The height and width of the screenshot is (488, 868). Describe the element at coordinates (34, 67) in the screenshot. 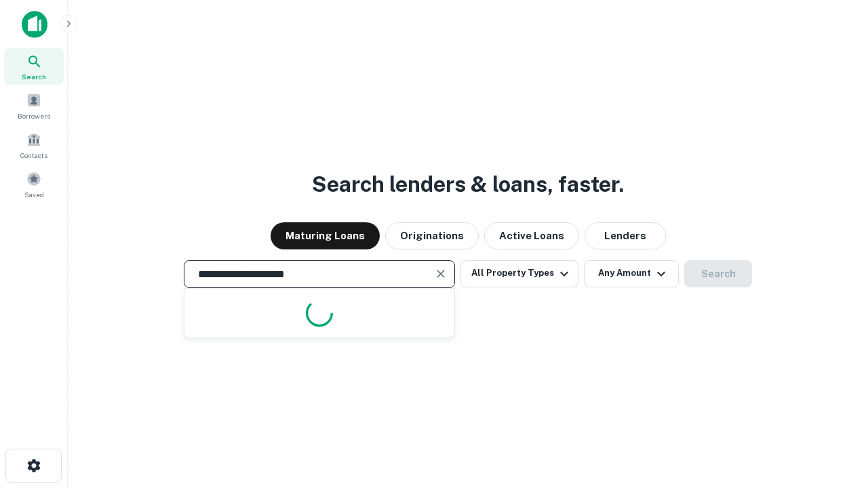

I see `a: Search` at that location.